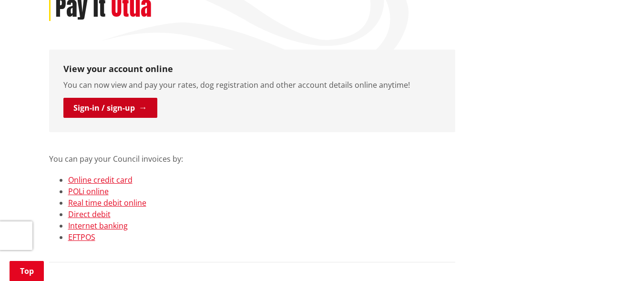 The width and height of the screenshot is (644, 281). I want to click on p: You can now view and pay your rates, dog registration and other account details online anytime!, so click(252, 85).